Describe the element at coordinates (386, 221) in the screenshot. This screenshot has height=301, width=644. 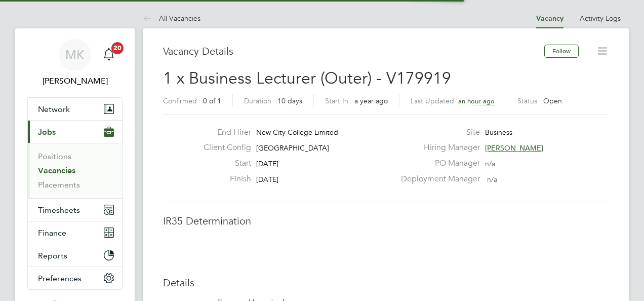
I see `h3: IR35 Determination` at that location.